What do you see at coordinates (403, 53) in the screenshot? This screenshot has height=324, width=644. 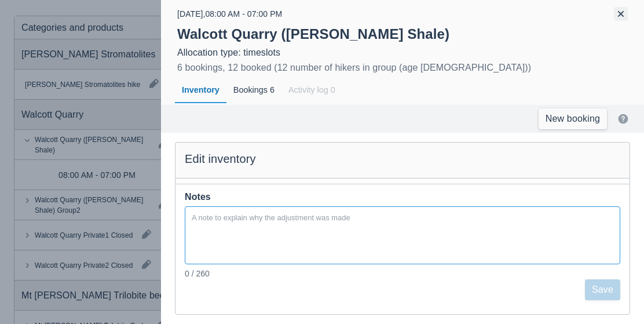 I see `div: Allocation type: timeslots` at bounding box center [403, 53].